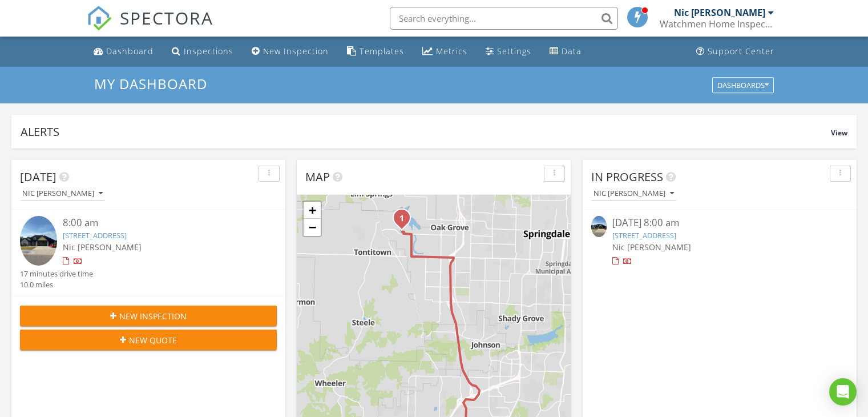 The height and width of the screenshot is (417, 868). Describe the element at coordinates (57, 284) in the screenshot. I see `div: 10.0 miles` at that location.